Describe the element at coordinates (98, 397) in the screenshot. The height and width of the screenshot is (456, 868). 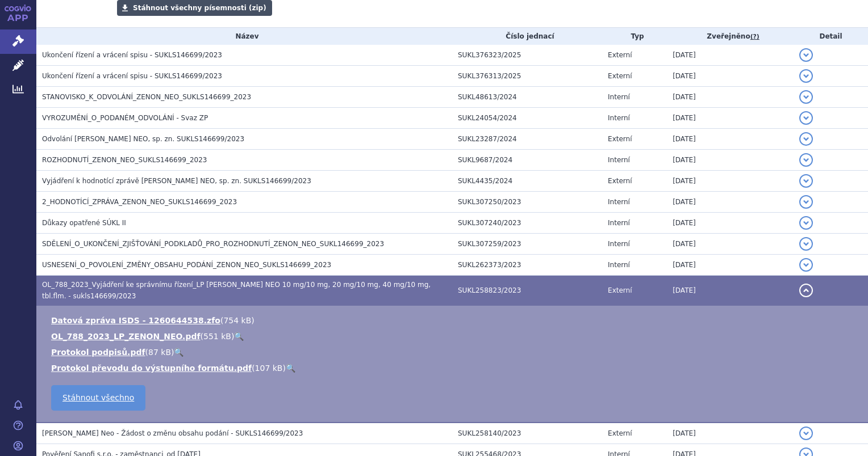
I see `a: Stáhnout všechno` at that location.